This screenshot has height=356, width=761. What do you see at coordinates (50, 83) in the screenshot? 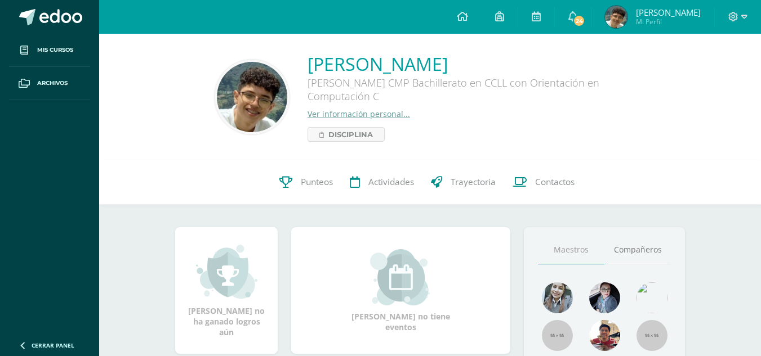
I see `a: Archivos` at bounding box center [50, 83].